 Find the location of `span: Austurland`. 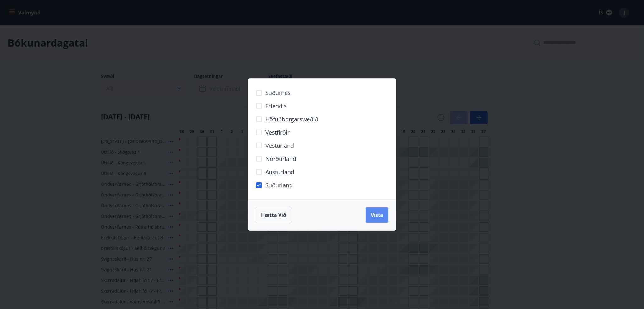

span: Austurland is located at coordinates (280, 172).